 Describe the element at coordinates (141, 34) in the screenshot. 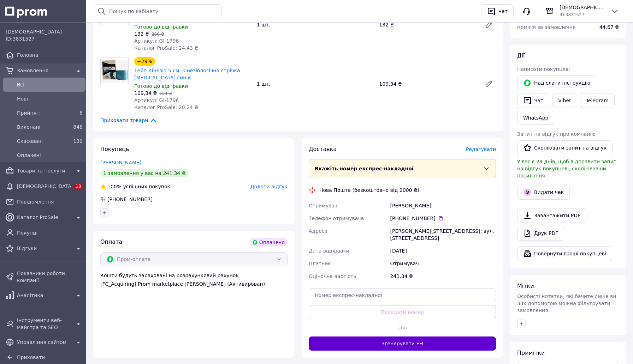

I see `span: 132 ₴` at that location.